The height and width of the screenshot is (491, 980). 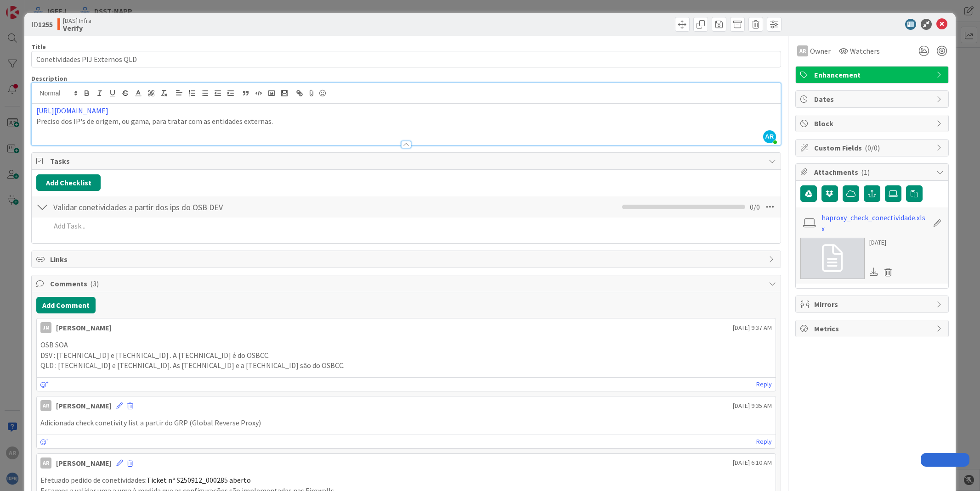 What do you see at coordinates (45, 25) in the screenshot?
I see `b: 1255` at bounding box center [45, 25].